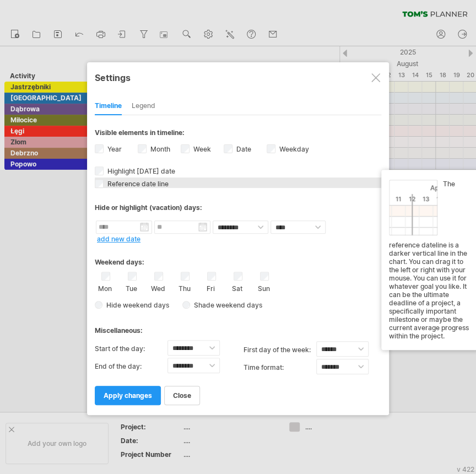  What do you see at coordinates (157, 287) in the screenshot?
I see `label: Wed` at bounding box center [157, 287].